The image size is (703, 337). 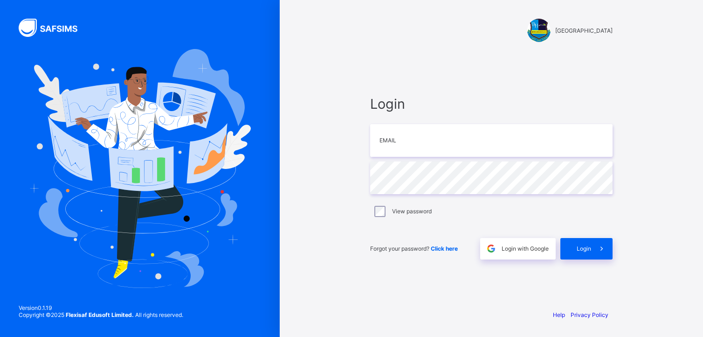 What do you see at coordinates (589, 314) in the screenshot?
I see `a: Privacy Policy` at bounding box center [589, 314].